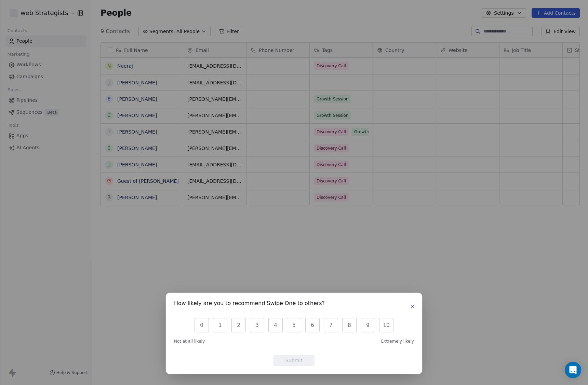 Image resolution: width=588 pixels, height=385 pixels. I want to click on button: 0, so click(202, 325).